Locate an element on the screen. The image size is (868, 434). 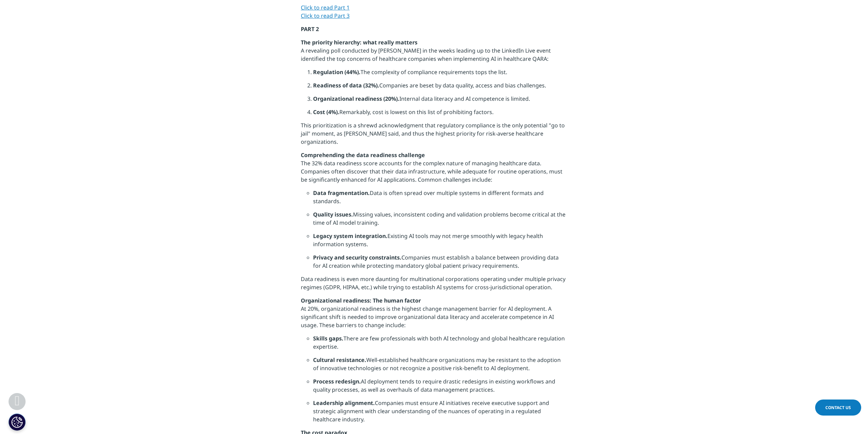
strong: PART 2 is located at coordinates (310, 29).